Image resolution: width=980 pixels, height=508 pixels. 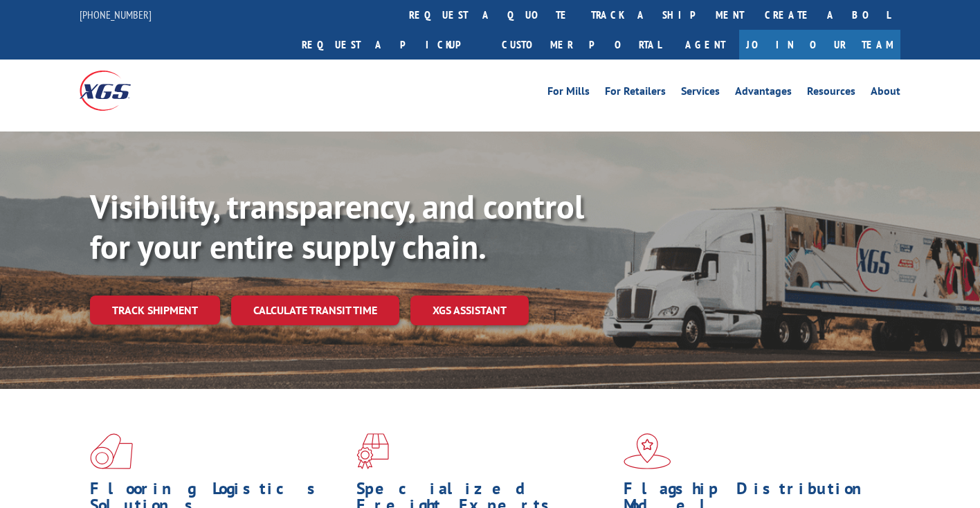 I want to click on a: Track shipment, so click(x=155, y=310).